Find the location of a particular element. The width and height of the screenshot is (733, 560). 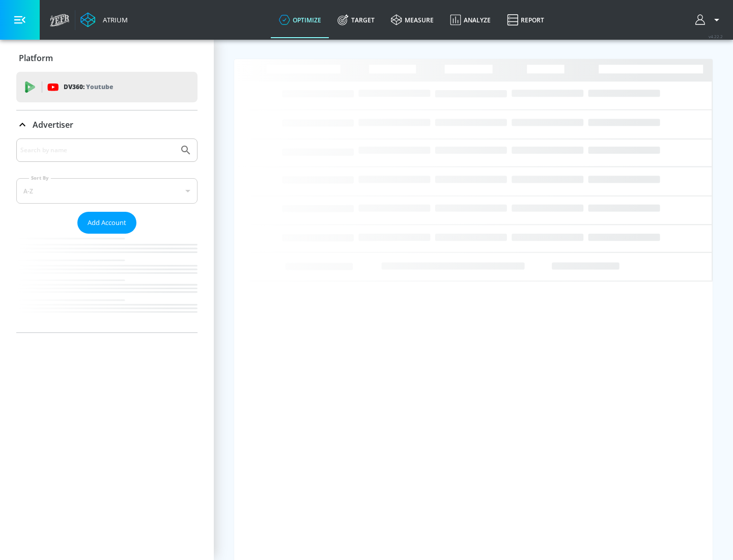

p: Advertiser is located at coordinates (53, 124).